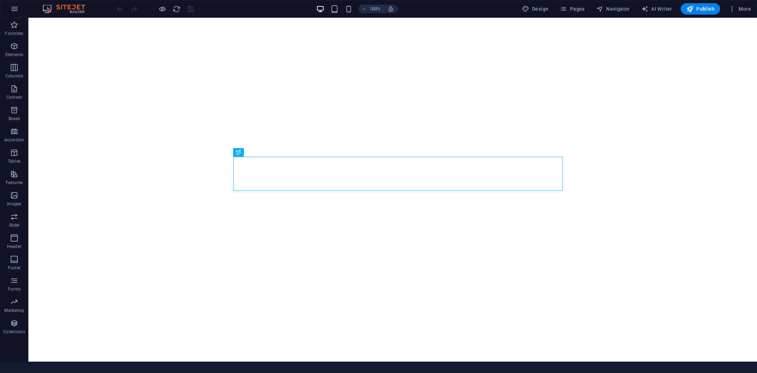 The height and width of the screenshot is (373, 757). Describe the element at coordinates (14, 76) in the screenshot. I see `p: Columns` at that location.